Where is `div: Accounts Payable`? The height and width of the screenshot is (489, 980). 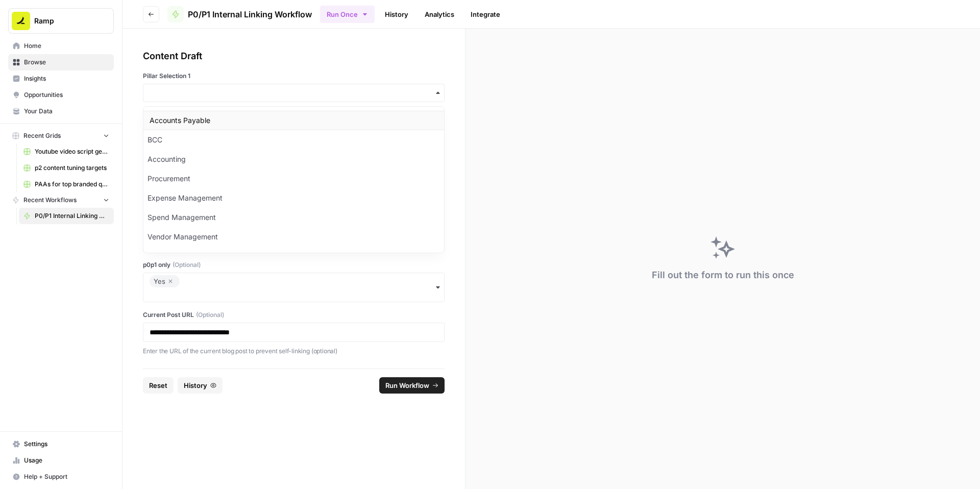
div: Accounts Payable is located at coordinates (294, 121).